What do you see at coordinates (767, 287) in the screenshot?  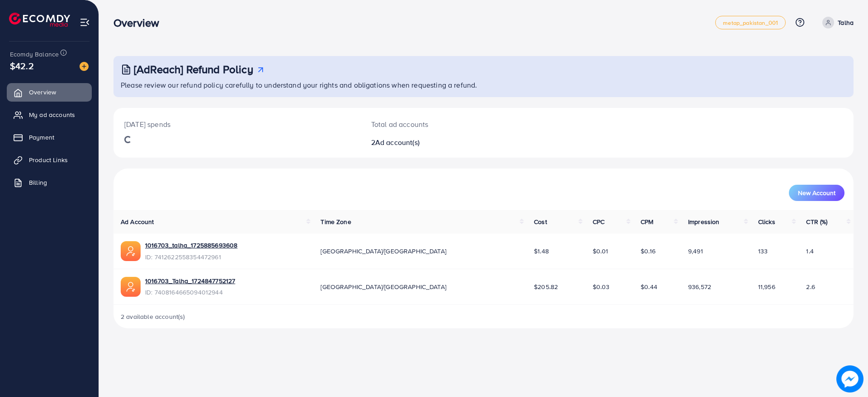 I see `span: 11,956` at bounding box center [767, 287].